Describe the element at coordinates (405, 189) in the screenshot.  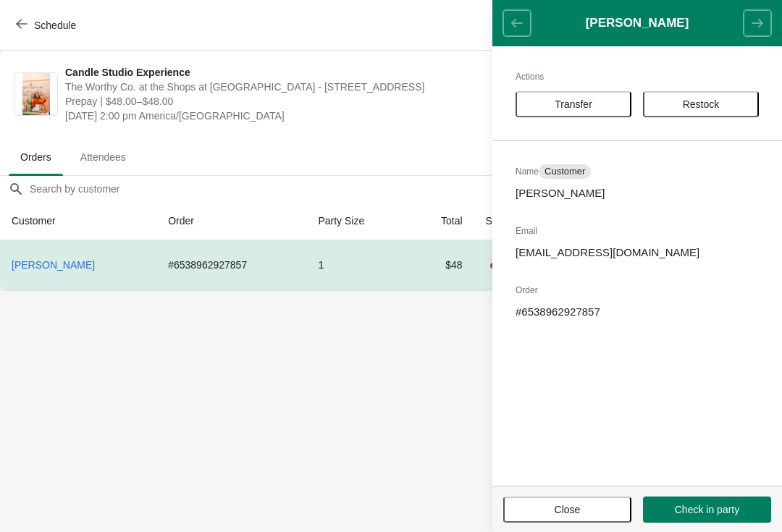
I see `input: Search by customer` at that location.